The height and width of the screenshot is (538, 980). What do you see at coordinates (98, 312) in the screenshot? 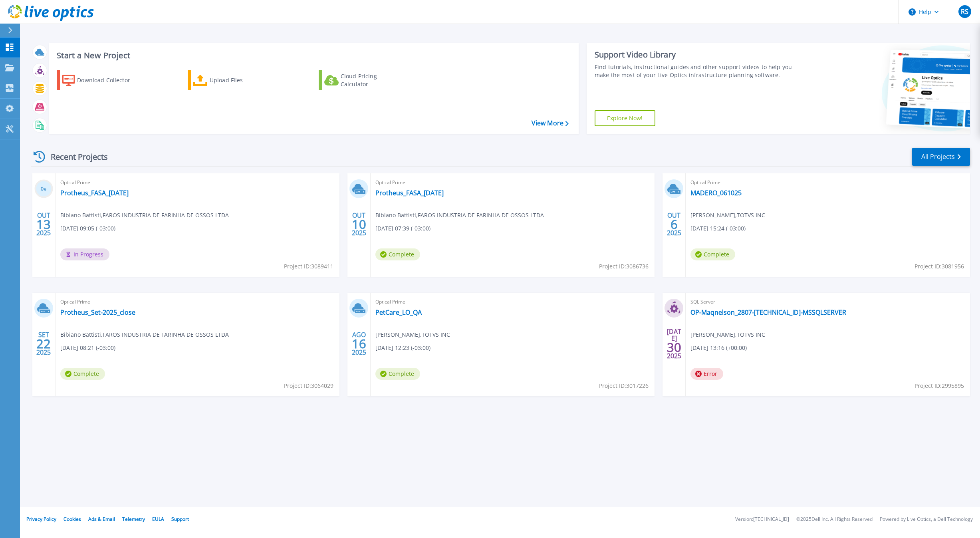
I see `a: Protheus_Set-2025_close` at bounding box center [98, 312].